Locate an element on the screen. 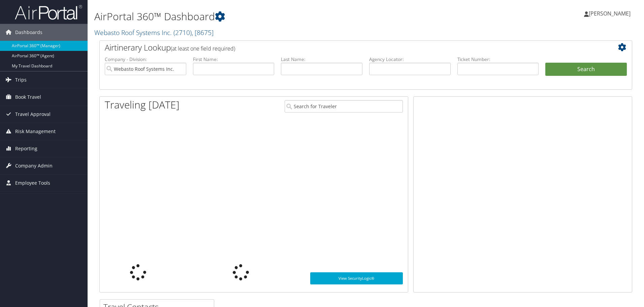 The height and width of the screenshot is (307, 644). label: Last Name: is located at coordinates (322, 59).